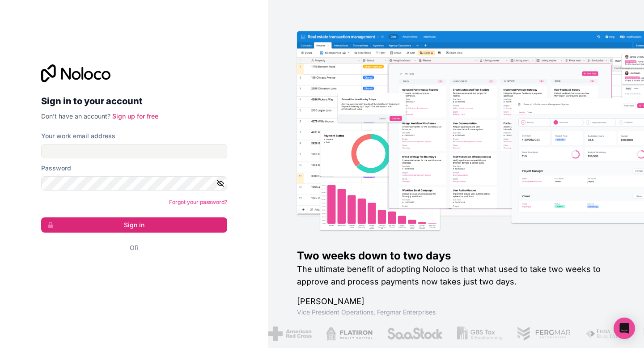  I want to click on label: Your work email address, so click(79, 136).